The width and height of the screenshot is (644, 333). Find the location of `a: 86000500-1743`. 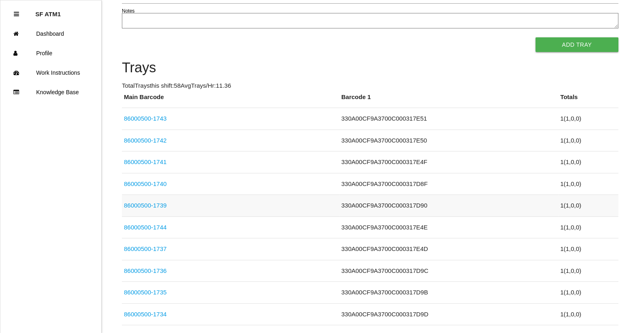

a: 86000500-1743 is located at coordinates (145, 118).